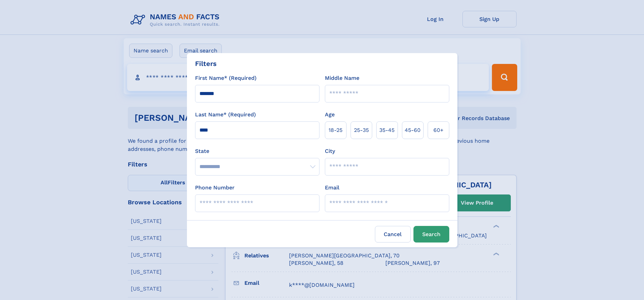 This screenshot has width=644, height=300. I want to click on button: Search, so click(431, 234).